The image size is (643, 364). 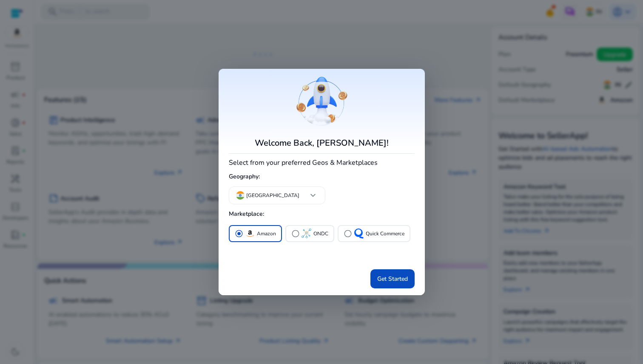 What do you see at coordinates (313, 195) in the screenshot?
I see `span: keyboard_arrow_down` at bounding box center [313, 195].